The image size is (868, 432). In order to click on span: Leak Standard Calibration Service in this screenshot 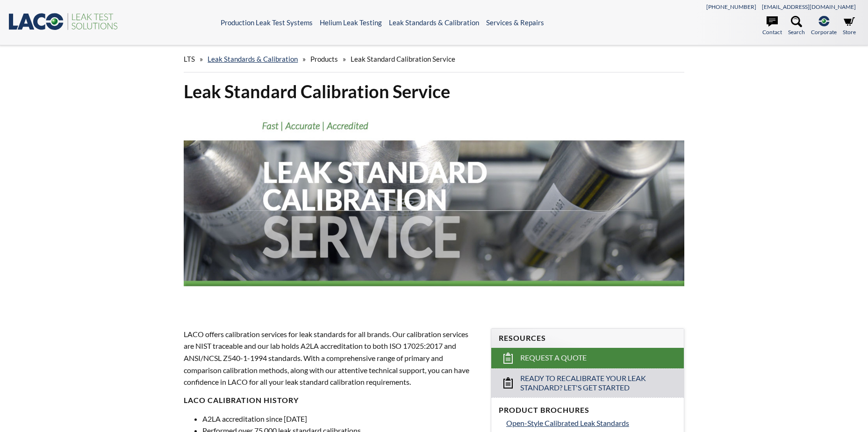, I will do `click(403, 59)`.